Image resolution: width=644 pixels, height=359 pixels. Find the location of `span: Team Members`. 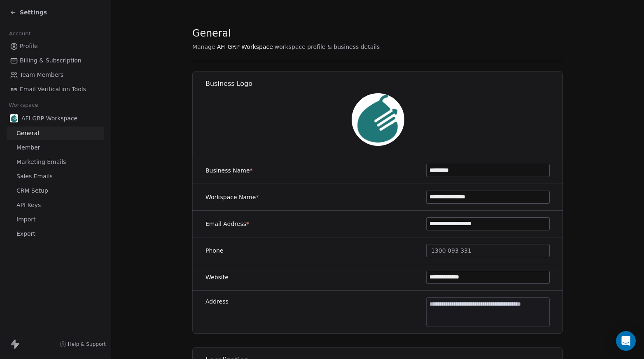

span: Team Members is located at coordinates (41, 75).